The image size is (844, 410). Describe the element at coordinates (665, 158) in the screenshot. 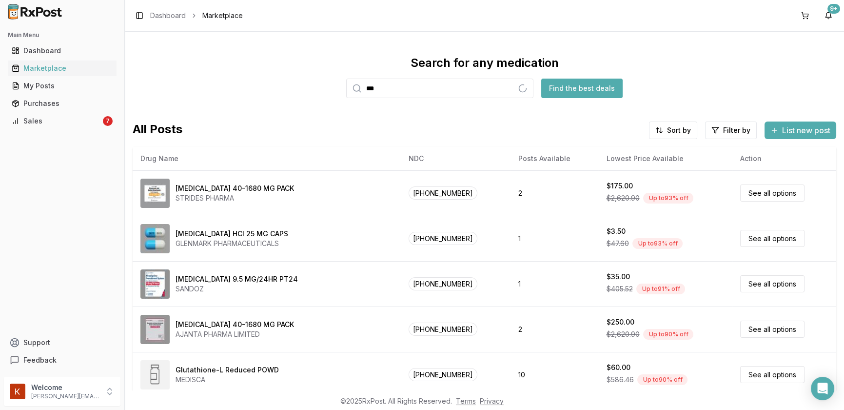

I see `th: Lowest Price Available` at that location.